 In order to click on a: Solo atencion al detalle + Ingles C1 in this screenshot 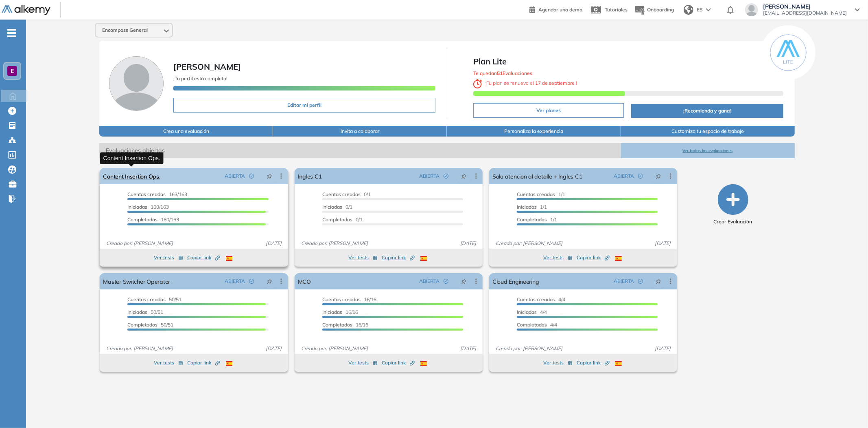, I will do `click(537, 176)`.